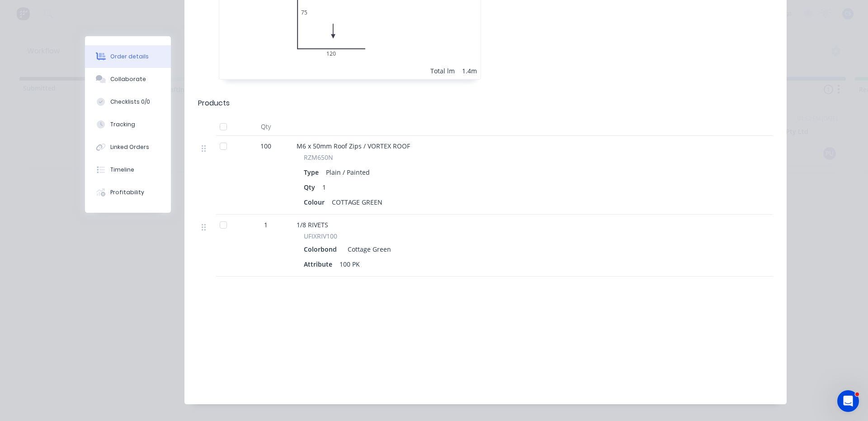 Image resolution: width=868 pixels, height=421 pixels. I want to click on div: Timeline, so click(122, 170).